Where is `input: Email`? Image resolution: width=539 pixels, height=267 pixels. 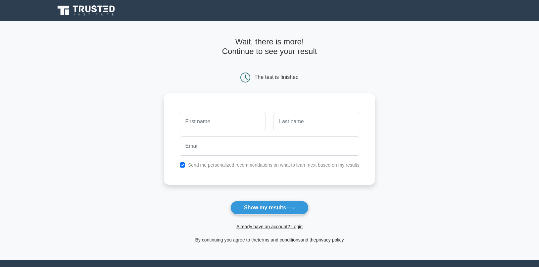 input: Email is located at coordinates (269, 146).